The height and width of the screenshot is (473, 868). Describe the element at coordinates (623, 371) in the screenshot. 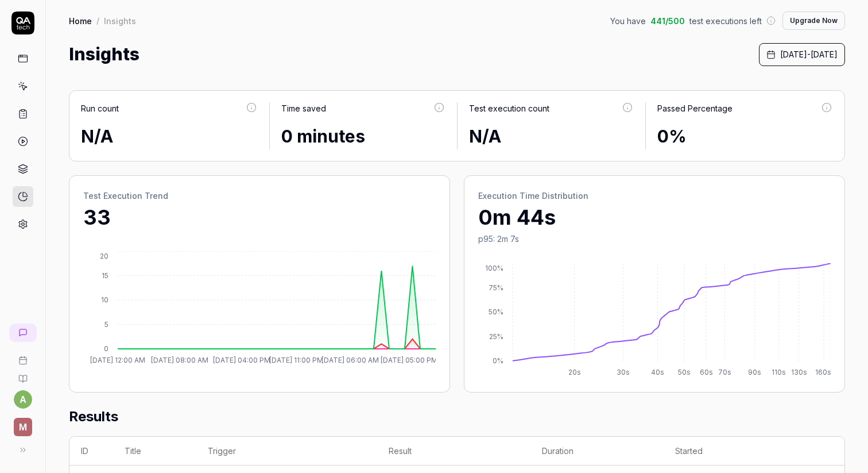

I see `tspan: 30s` at that location.